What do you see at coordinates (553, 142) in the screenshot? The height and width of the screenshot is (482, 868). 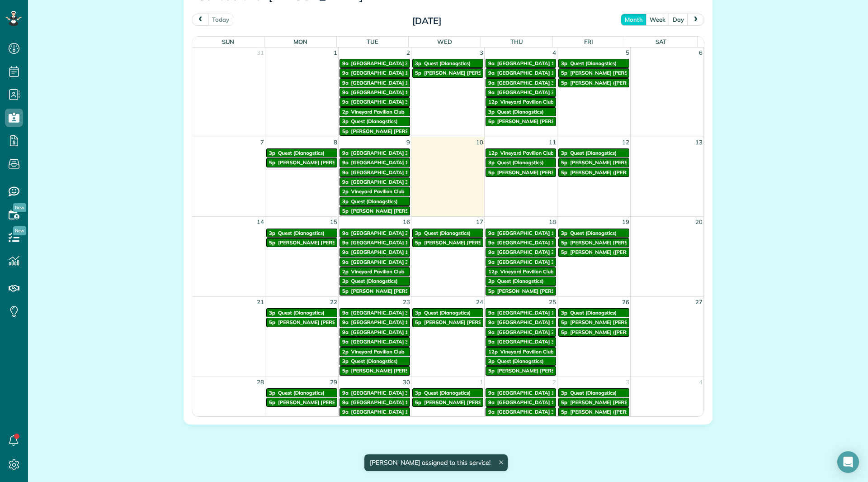 I see `span: 11` at bounding box center [553, 142].